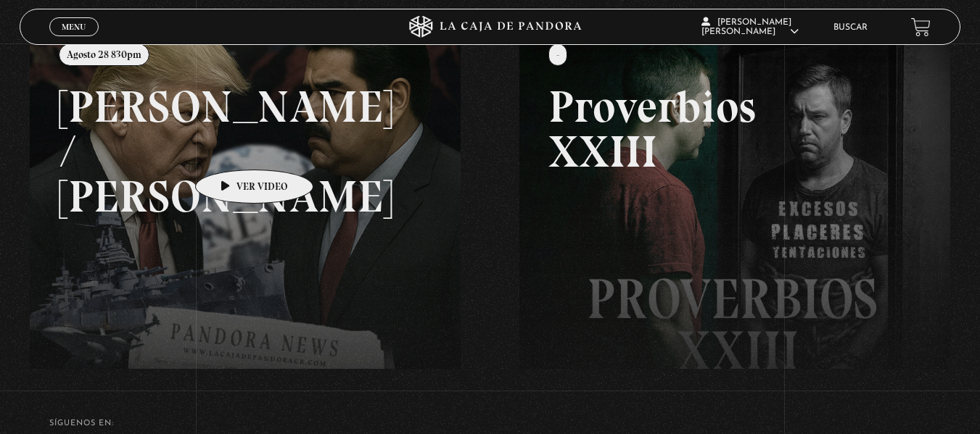 The width and height of the screenshot is (980, 434). What do you see at coordinates (490, 423) in the screenshot?
I see `h4: SÍguenos en:` at bounding box center [490, 423].